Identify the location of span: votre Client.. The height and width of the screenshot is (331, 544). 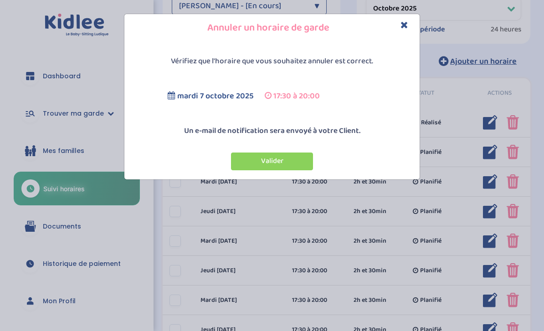
(340, 131).